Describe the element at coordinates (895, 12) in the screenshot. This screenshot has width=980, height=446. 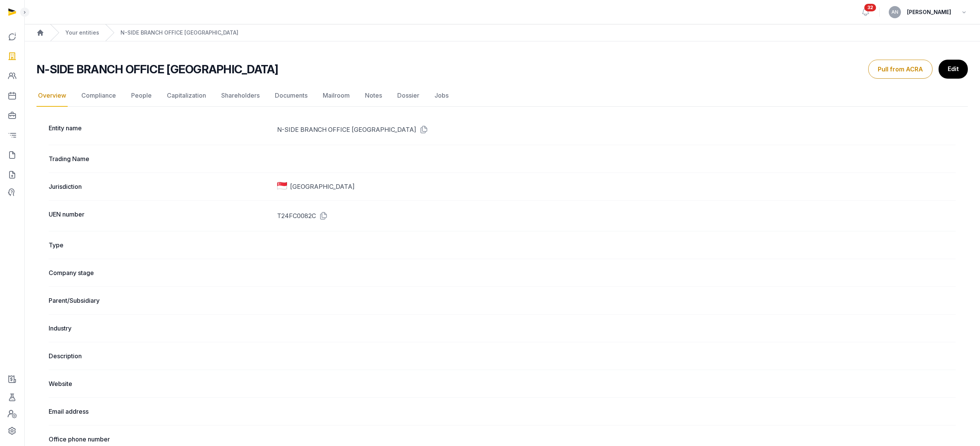
I see `span: AN` at that location.